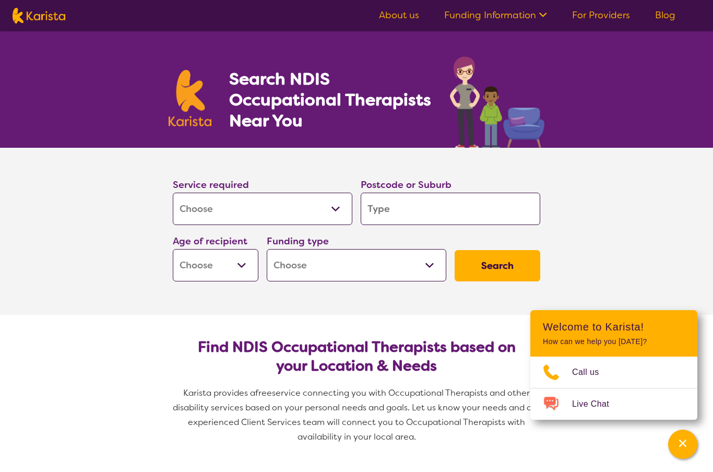  I want to click on span: Call us, so click(592, 372).